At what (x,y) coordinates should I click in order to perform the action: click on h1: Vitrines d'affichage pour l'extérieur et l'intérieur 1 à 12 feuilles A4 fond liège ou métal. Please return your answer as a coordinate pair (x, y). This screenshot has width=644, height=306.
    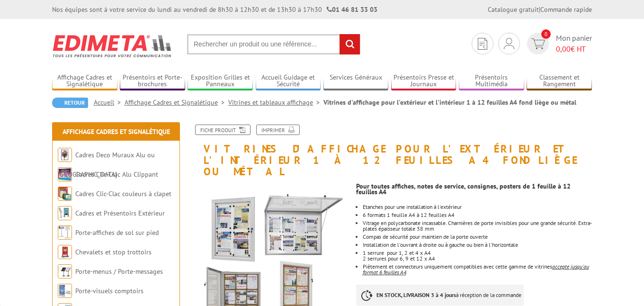
    Looking at the image, I should click on (391, 151).